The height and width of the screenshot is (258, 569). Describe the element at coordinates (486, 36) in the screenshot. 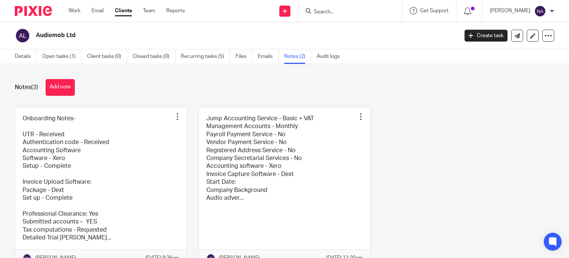

I see `a: Create task` at that location.